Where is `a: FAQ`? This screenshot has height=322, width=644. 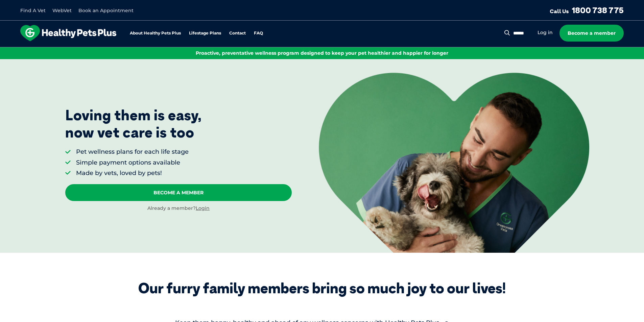 a: FAQ is located at coordinates (258, 33).